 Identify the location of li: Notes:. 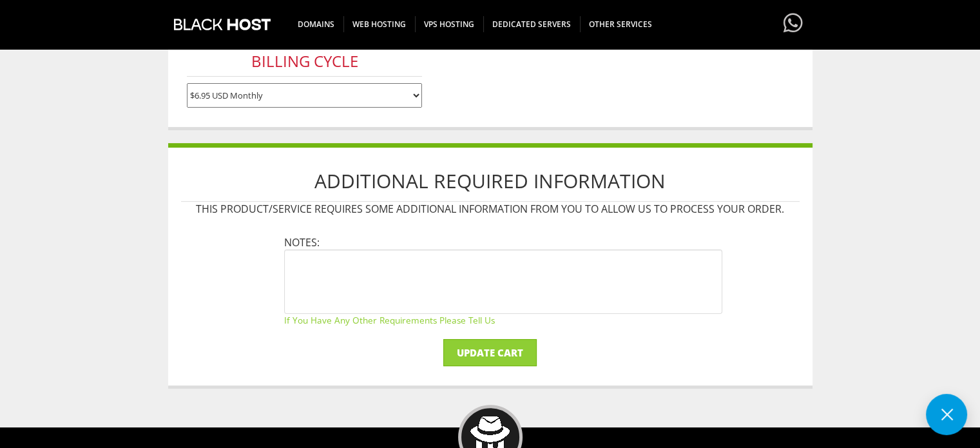
(503, 280).